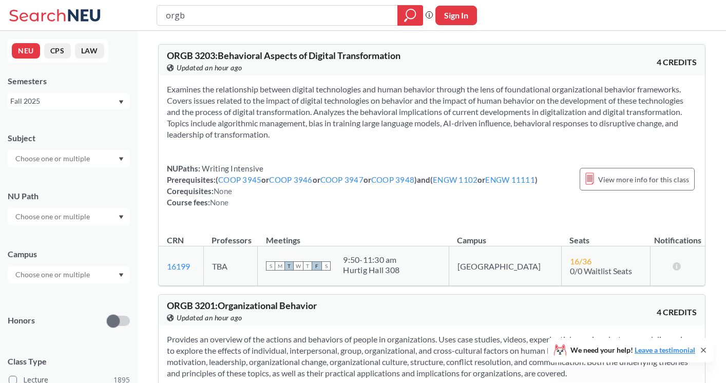 The height and width of the screenshot is (383, 726). What do you see at coordinates (69, 81) in the screenshot?
I see `div: Semesters` at bounding box center [69, 81].